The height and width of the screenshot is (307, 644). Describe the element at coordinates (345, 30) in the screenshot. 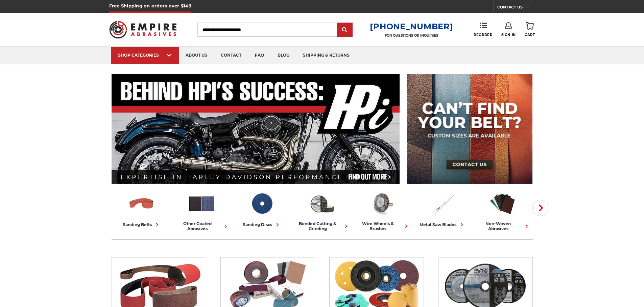

I see `input: Submit` at that location.